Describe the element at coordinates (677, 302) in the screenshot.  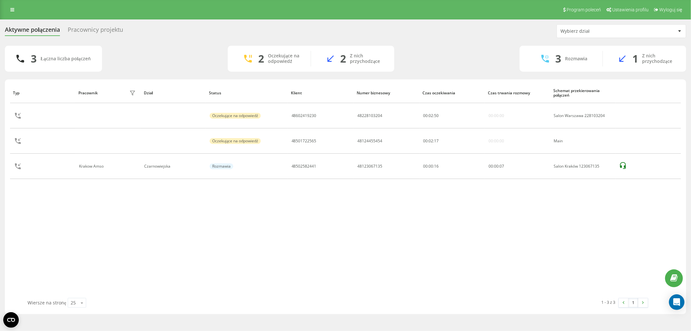
I see `div: Open Intercom Messenger` at that location.